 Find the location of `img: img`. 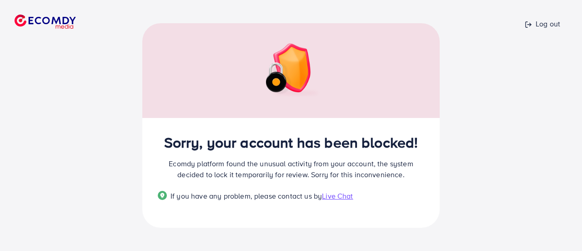

img: img is located at coordinates (291, 71).